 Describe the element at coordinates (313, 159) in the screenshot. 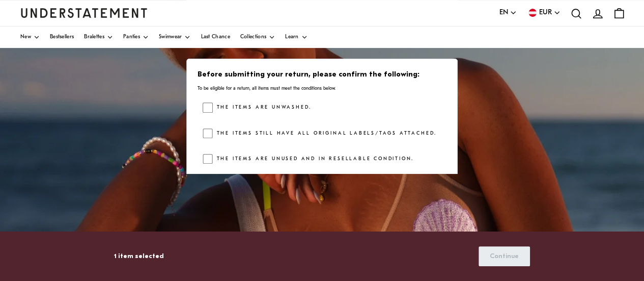

I see `label: The items are unused and in resellable condition.` at that location.